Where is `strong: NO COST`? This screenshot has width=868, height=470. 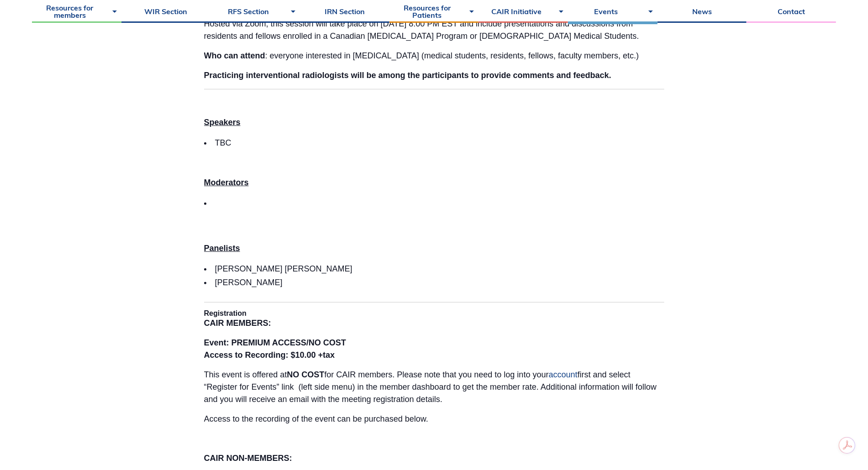
strong: NO COST is located at coordinates (305, 374).